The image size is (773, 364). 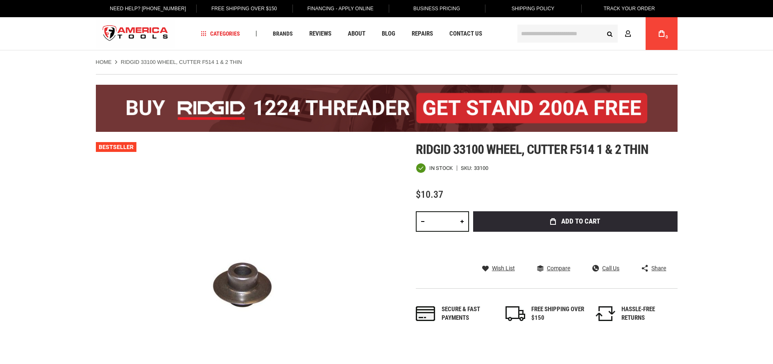 What do you see at coordinates (467, 168) in the screenshot?
I see `strong: SKU` at bounding box center [467, 168].